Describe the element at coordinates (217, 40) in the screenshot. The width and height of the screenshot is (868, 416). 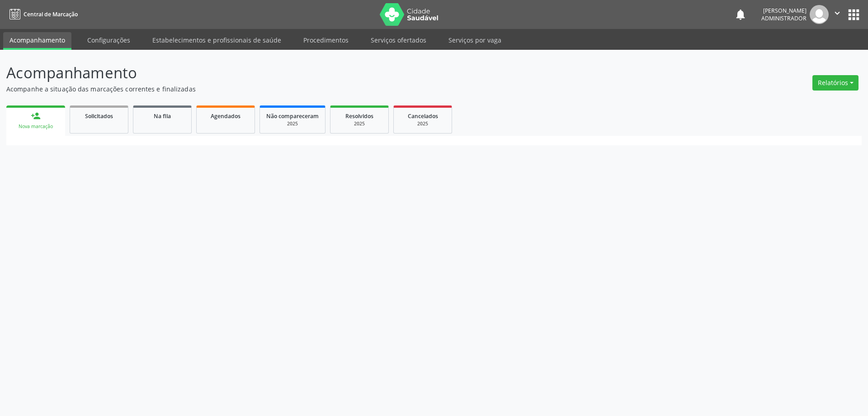
I see `a: Estabelecimentos e profissionais de saúde` at that location.